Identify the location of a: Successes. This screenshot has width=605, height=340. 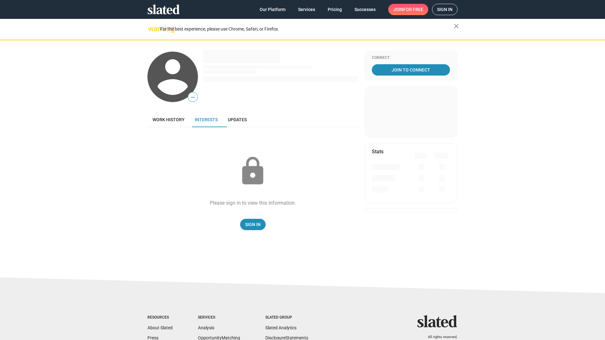
(365, 9).